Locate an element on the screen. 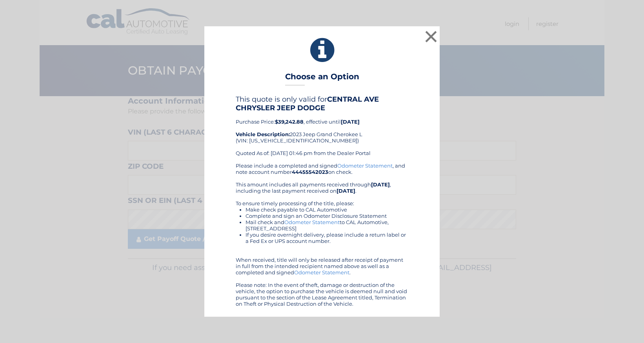  b: CENTRAL AVE CHRYSLER JEEP DODGE is located at coordinates (307, 103).